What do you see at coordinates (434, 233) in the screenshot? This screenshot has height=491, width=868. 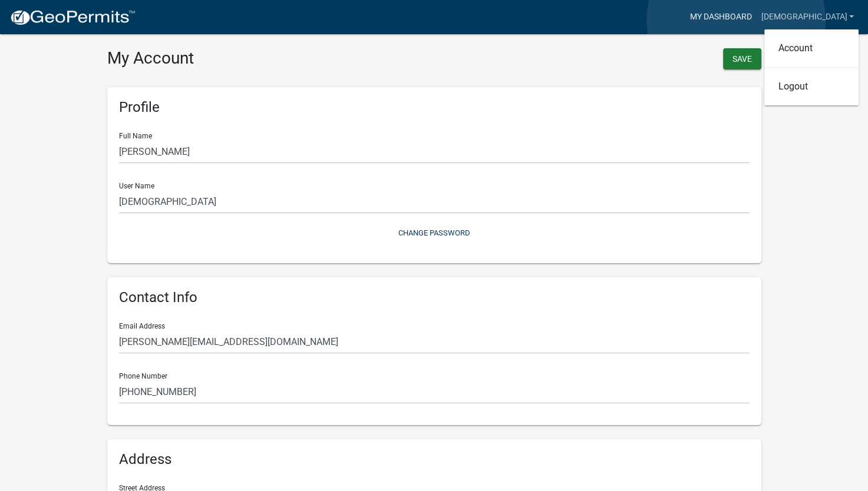 I see `button: Change Password` at bounding box center [434, 233].